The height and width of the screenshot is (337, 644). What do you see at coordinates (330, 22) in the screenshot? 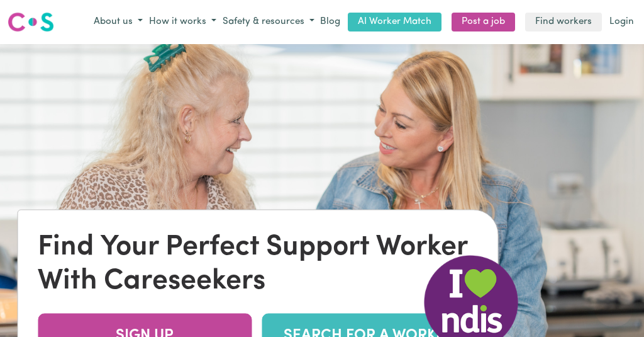
I see `a: Blog` at bounding box center [330, 22].